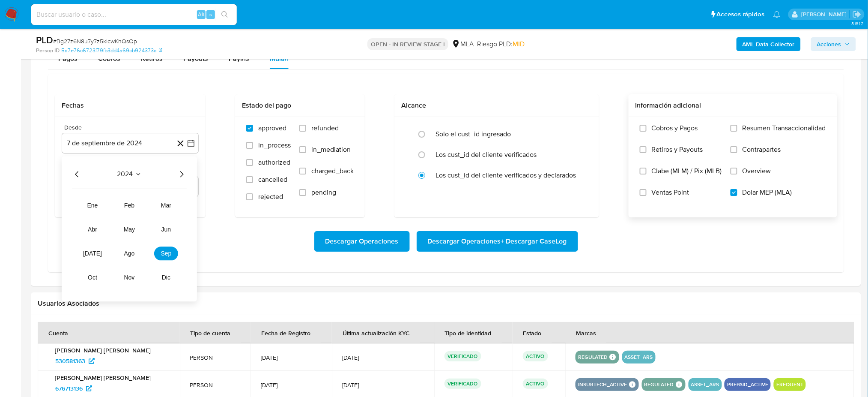  I want to click on span: MID, so click(519, 44).